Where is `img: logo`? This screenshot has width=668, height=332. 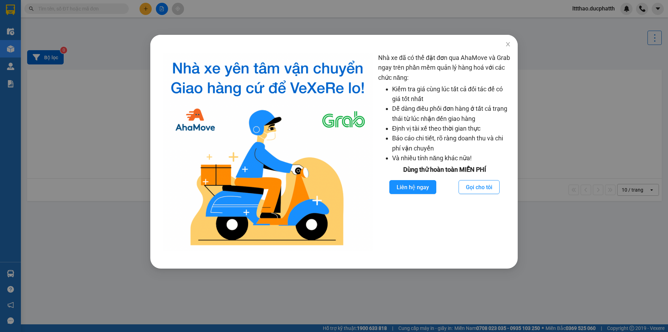 img: logo is located at coordinates (268, 152).